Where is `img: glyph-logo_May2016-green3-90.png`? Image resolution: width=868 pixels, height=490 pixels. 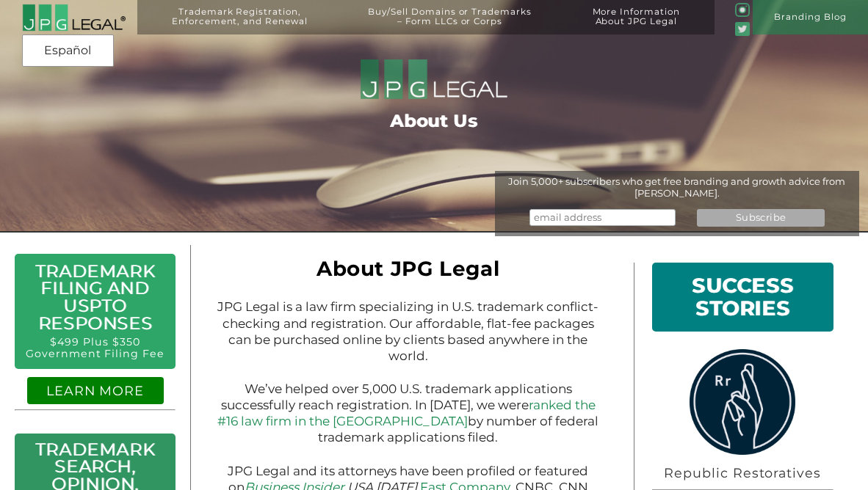
img: glyph-logo_May2016-green3-90.png is located at coordinates (742, 11).